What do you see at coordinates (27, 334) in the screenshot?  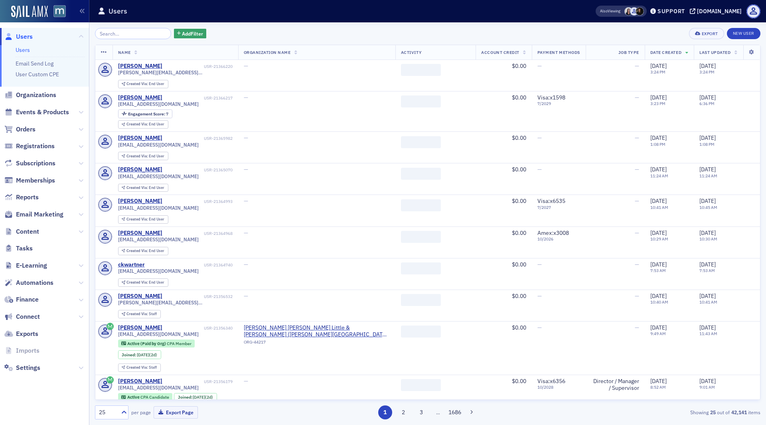 I see `span: Exports` at bounding box center [27, 334].